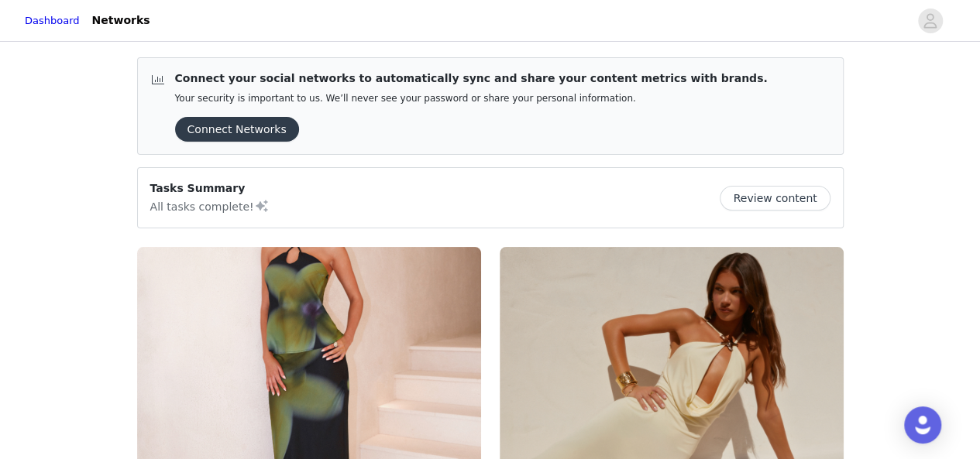 This screenshot has width=980, height=459. What do you see at coordinates (210, 206) in the screenshot?
I see `p: All tasks complete!` at bounding box center [210, 206].